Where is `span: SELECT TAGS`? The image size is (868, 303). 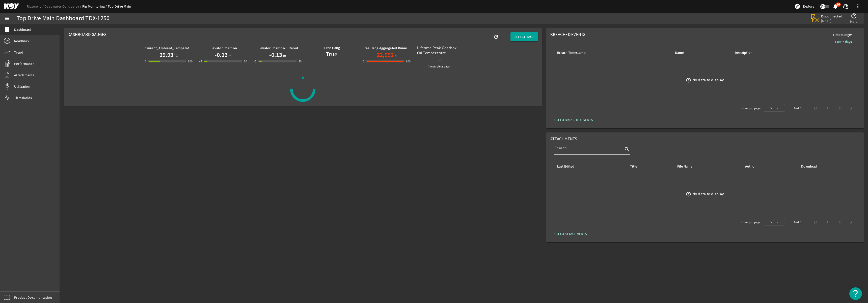 span: SELECT TAGS is located at coordinates (524, 37).